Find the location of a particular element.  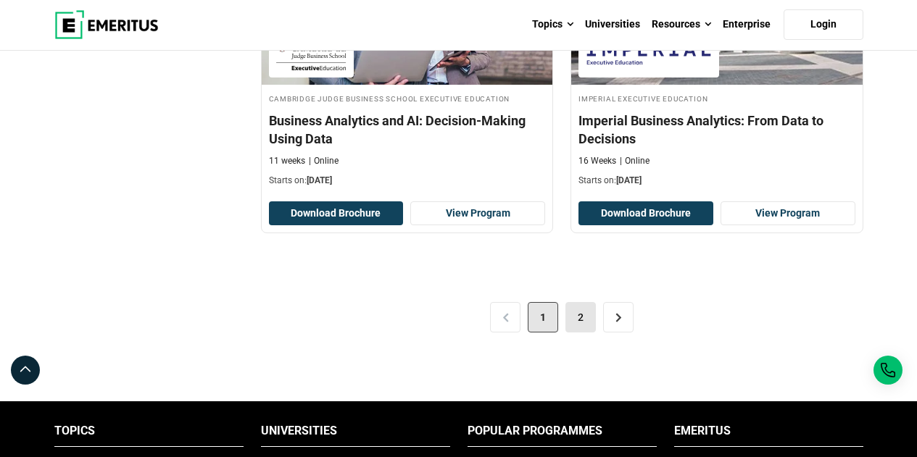

span: 1 is located at coordinates (543, 317).